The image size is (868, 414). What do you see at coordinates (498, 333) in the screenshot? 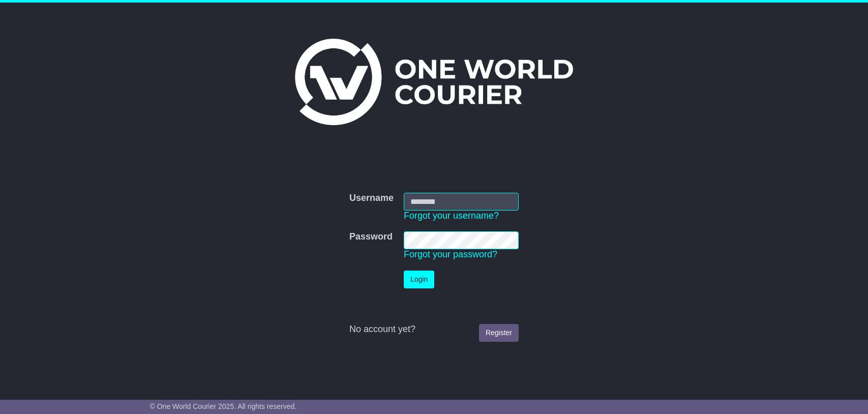
I see `a: Register` at bounding box center [498, 333].